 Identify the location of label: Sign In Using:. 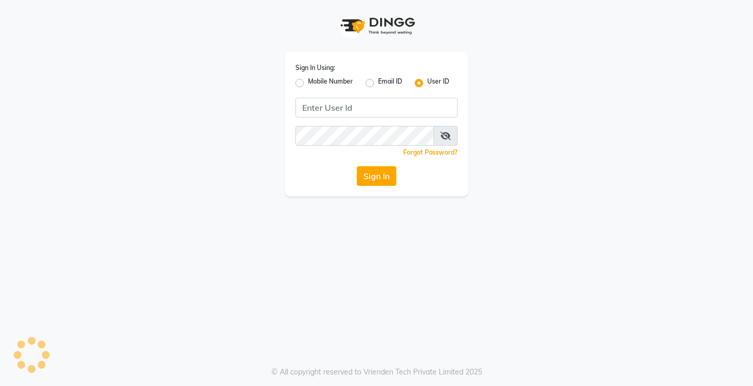
(315, 68).